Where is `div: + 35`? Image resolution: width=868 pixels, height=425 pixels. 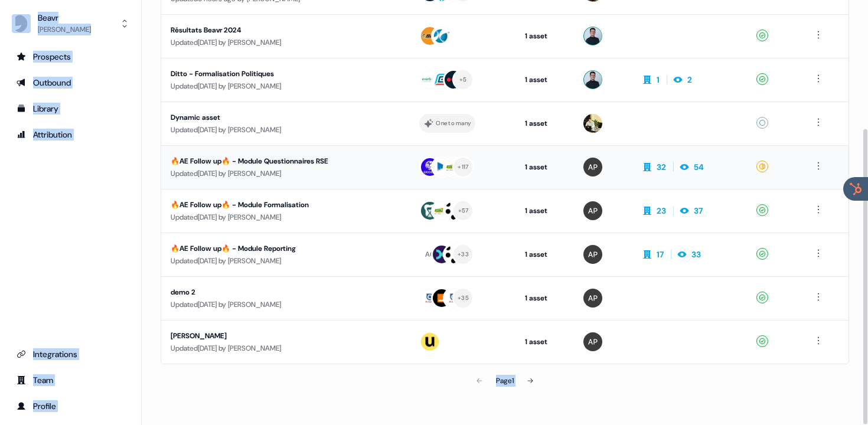 div: + 35 is located at coordinates (463, 298).